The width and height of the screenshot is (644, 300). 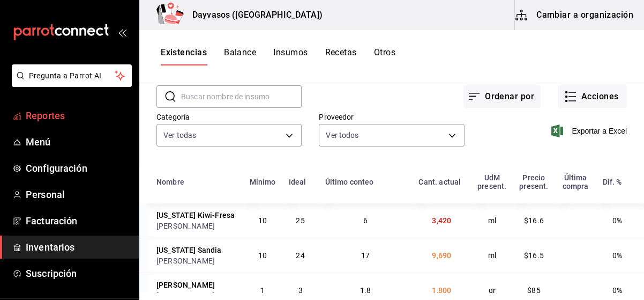 I want to click on span: 24, so click(x=300, y=255).